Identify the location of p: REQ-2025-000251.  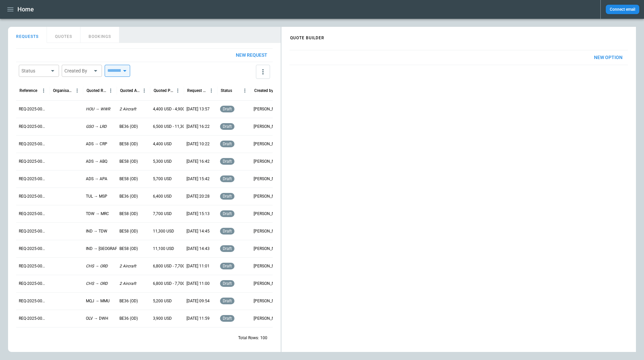
(33, 126).